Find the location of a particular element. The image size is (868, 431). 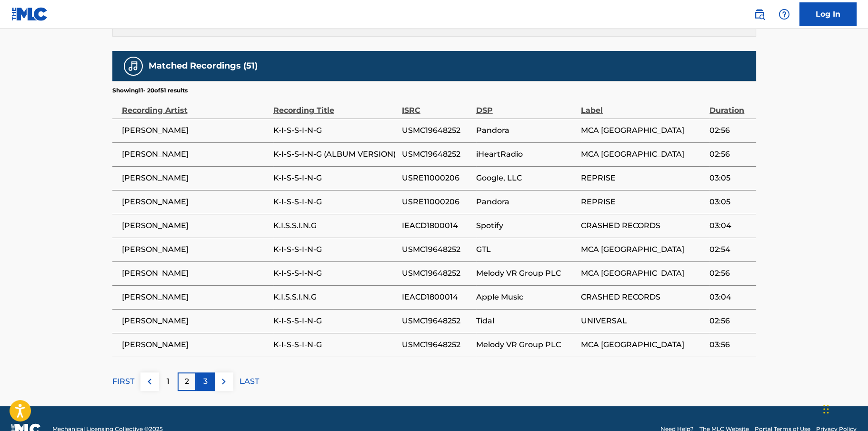

div: Recording Title is located at coordinates (335, 105).